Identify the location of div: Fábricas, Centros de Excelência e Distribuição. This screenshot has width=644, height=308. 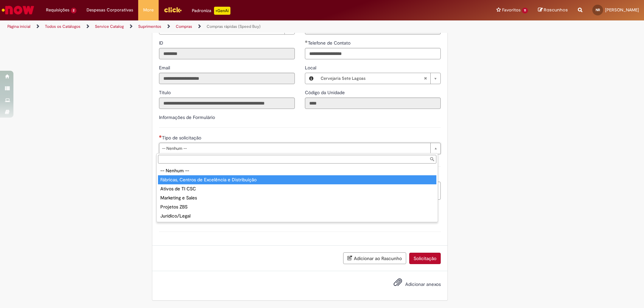
(297, 180).